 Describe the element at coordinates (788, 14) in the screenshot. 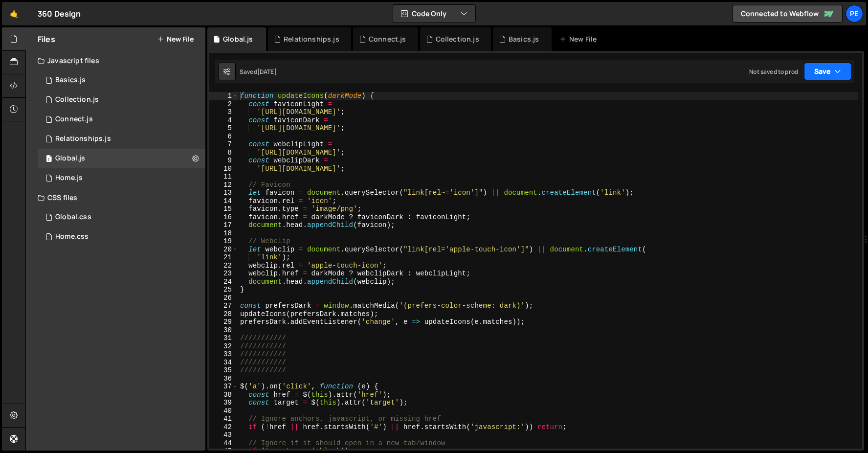

I see `a: Connected to Webflow` at that location.